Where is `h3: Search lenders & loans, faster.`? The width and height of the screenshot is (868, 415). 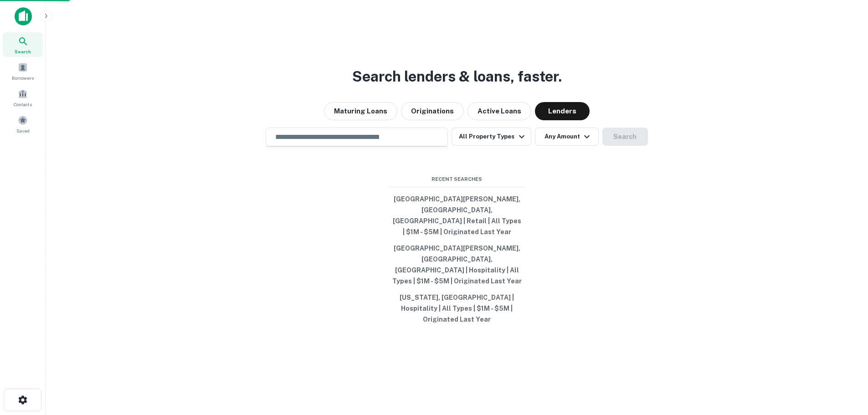
h3: Search lenders & loans, faster. is located at coordinates (457, 76).